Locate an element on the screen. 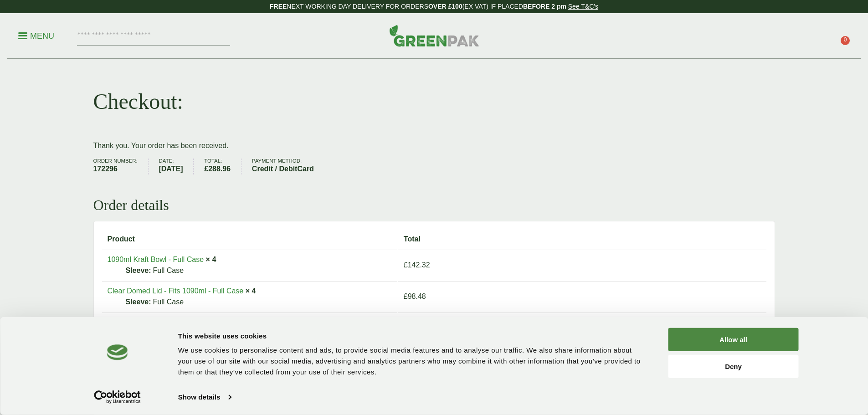 This screenshot has width=868, height=415. a: See T&C's is located at coordinates (583, 6).